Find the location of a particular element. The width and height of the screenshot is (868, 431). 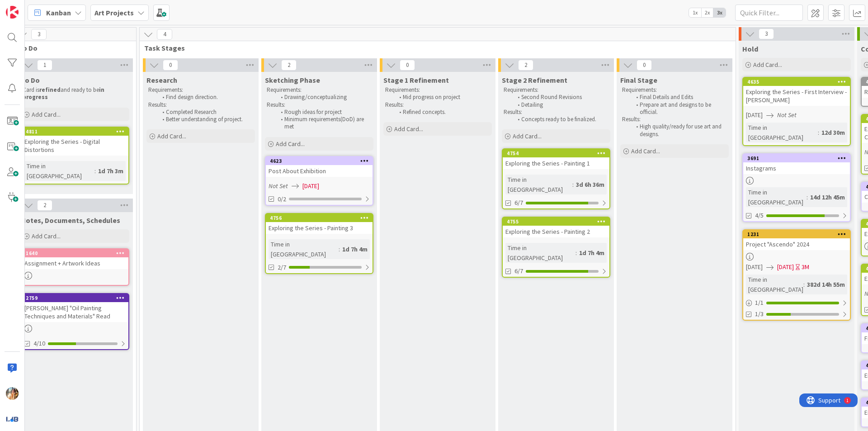

li: Better understanding of project. is located at coordinates (206, 120).